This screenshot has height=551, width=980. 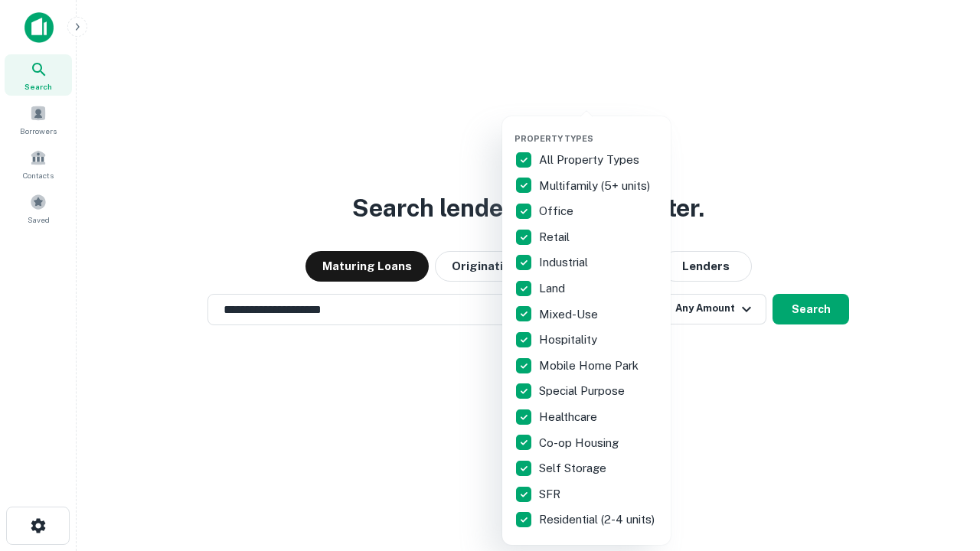 What do you see at coordinates (553, 139) in the screenshot?
I see `span: Property Types` at bounding box center [553, 139].